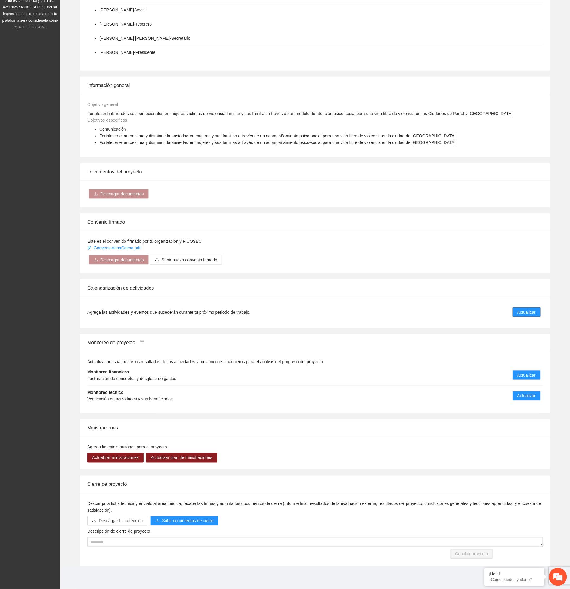 This screenshot has width=570, height=589. What do you see at coordinates (114, 248) in the screenshot?
I see `a: ConvenioAlmaCalma.pdf` at bounding box center [114, 248].